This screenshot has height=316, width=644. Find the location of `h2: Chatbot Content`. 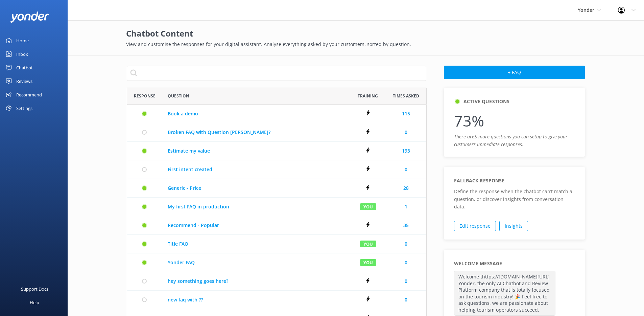

h2: Chatbot Content is located at coordinates (356, 33).